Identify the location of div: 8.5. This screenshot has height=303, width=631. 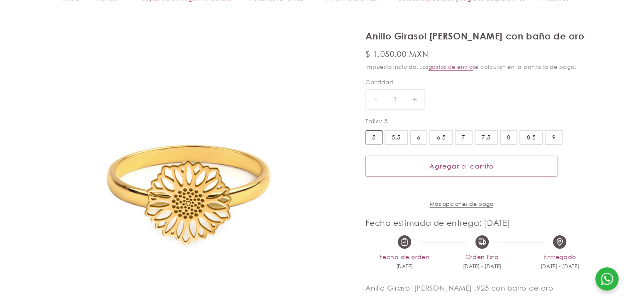
(531, 137).